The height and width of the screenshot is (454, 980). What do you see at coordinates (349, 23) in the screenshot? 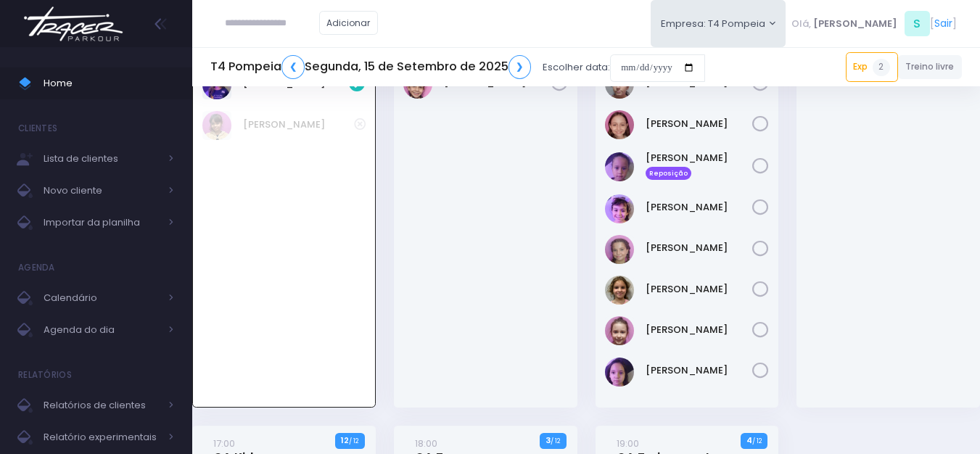
I see `a: Adicionar` at bounding box center [349, 23].